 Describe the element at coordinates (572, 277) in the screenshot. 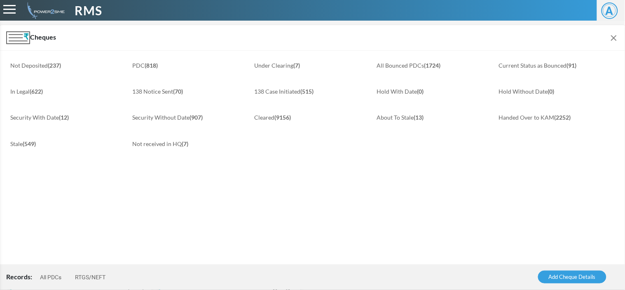

I see `a: Add Cheque Details` at that location.